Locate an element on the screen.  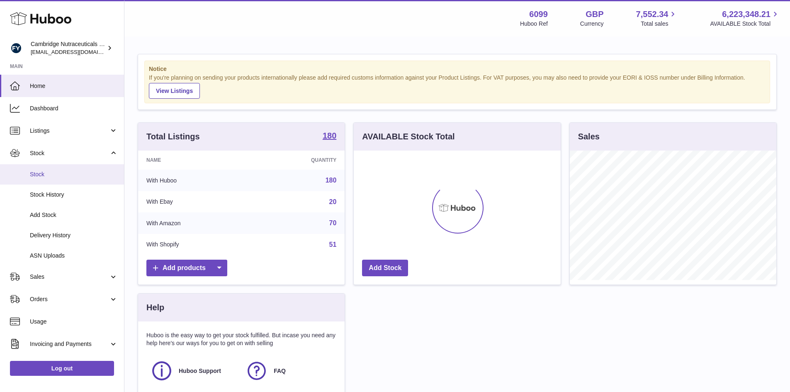
span: Huboo Support is located at coordinates (200, 371).